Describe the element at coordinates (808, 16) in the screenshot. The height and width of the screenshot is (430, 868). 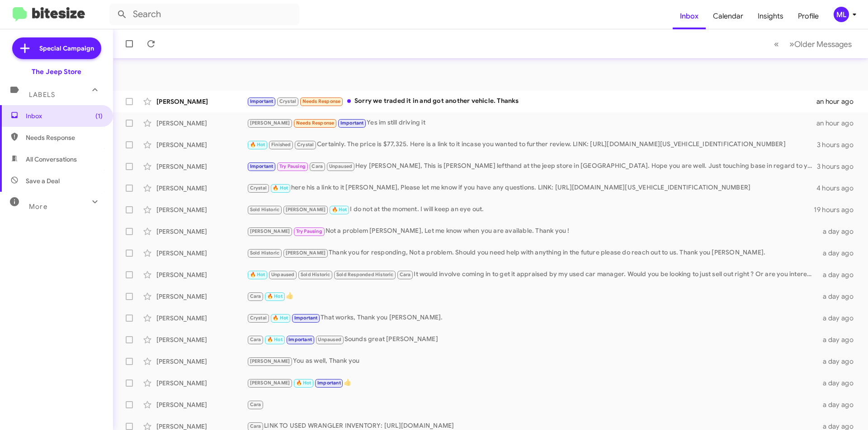
I see `span: Profile` at that location.